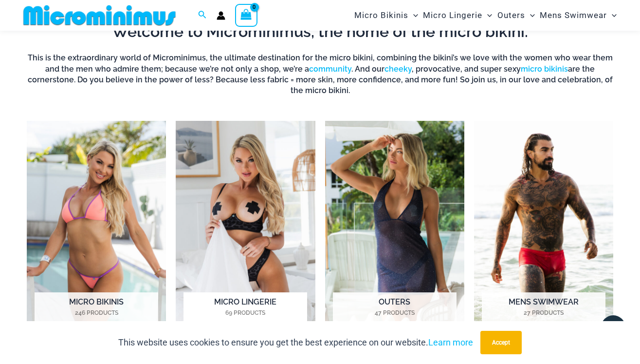  I want to click on a: Visit product category Mens Swimwear, so click(544, 229).